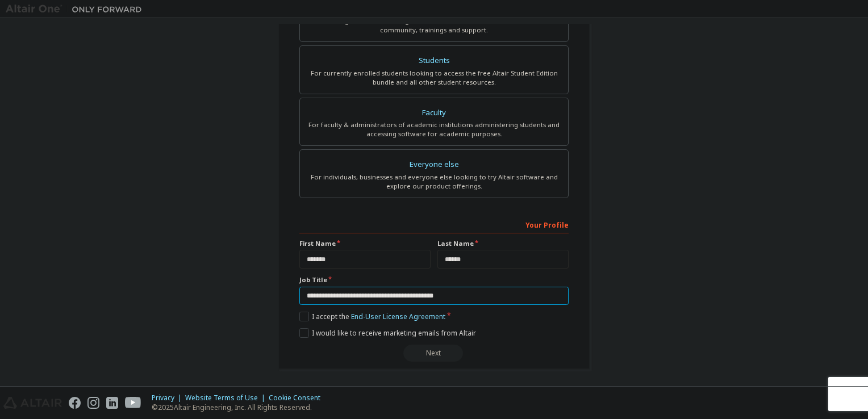 This screenshot has width=868, height=419. Describe the element at coordinates (93, 403) in the screenshot. I see `img: instagram.svg` at that location.